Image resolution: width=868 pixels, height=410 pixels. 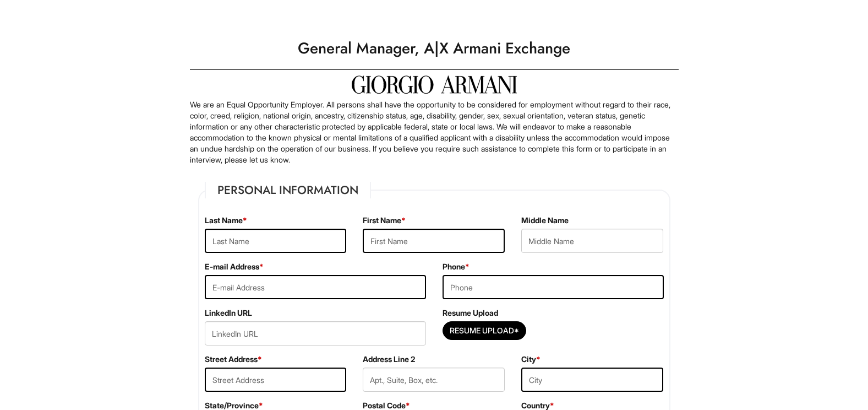 I want to click on input: Middle Name, so click(x=593, y=241).